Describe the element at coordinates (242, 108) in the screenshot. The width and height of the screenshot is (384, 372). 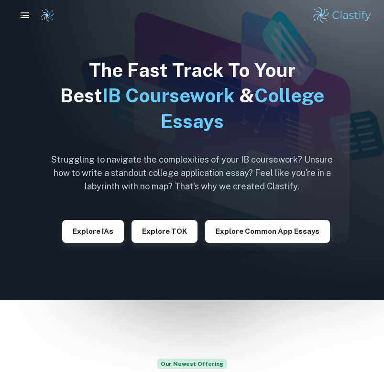
I see `span: College Essays` at that location.